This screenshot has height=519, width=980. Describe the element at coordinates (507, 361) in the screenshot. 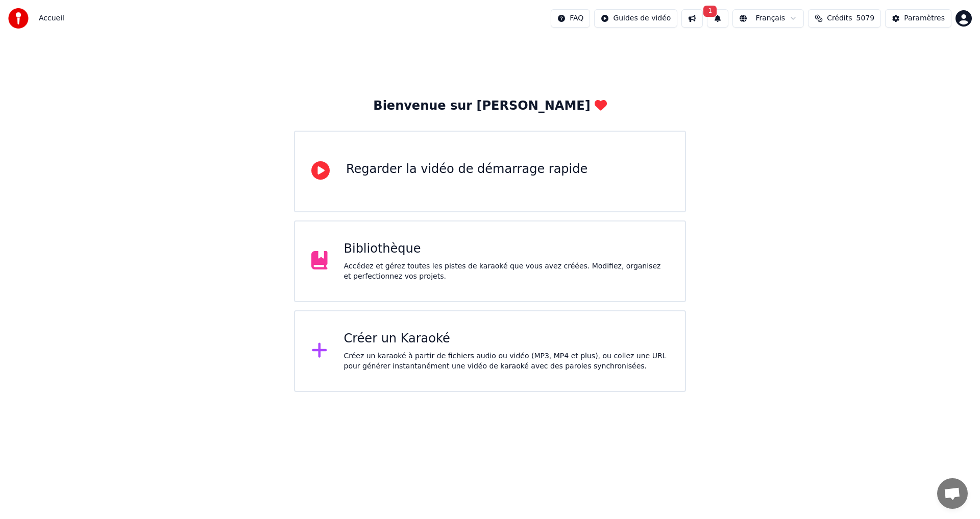

I see `div: Créez un karaoké à partir de fichiers audio ou vidéo (MP3, MP4 et plus), ou collez une URL pour g...` at that location.